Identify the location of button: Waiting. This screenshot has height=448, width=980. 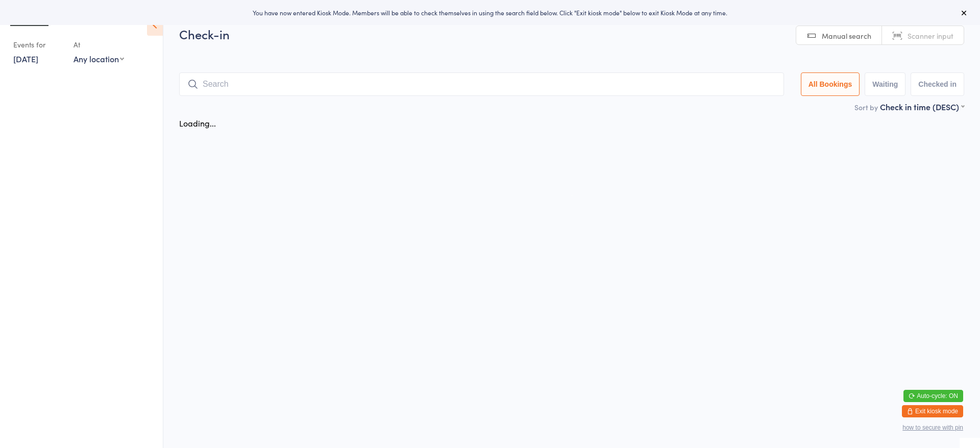
(885, 84).